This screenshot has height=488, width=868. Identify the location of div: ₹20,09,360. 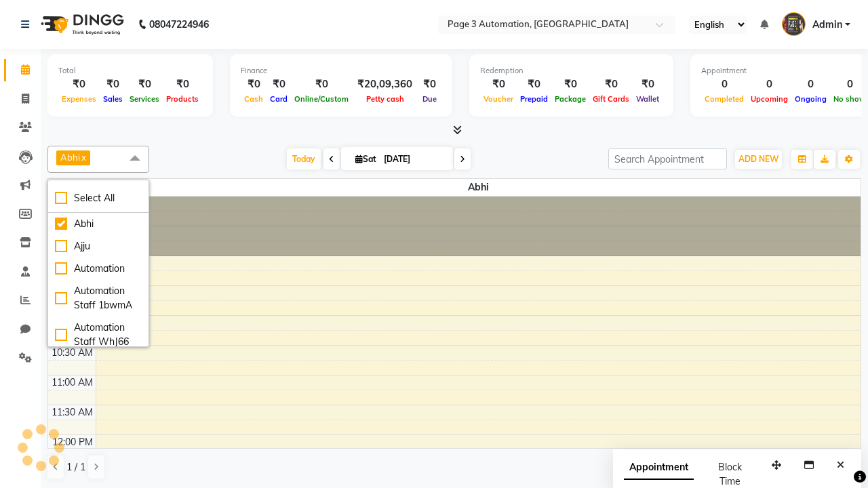
(384, 84).